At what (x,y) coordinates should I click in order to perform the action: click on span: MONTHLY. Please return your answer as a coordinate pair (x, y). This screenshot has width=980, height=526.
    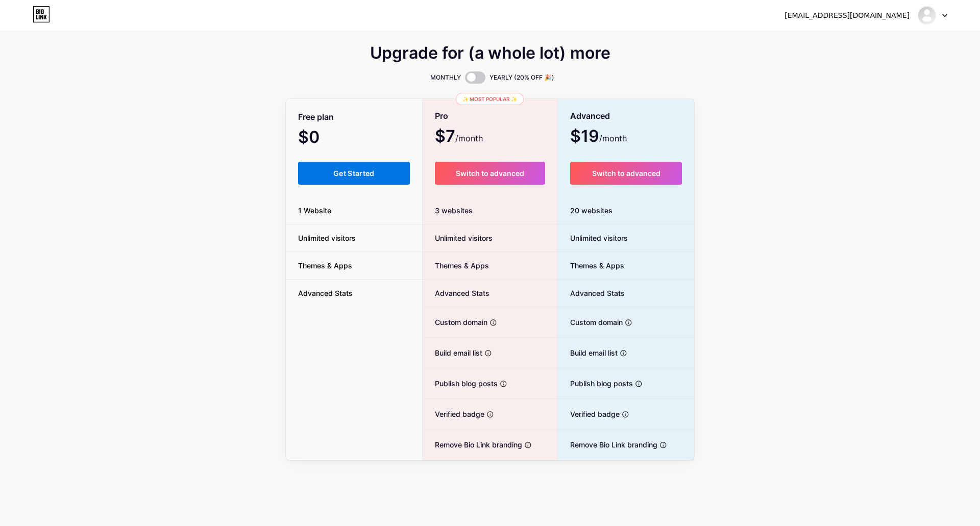
    Looking at the image, I should click on (446, 78).